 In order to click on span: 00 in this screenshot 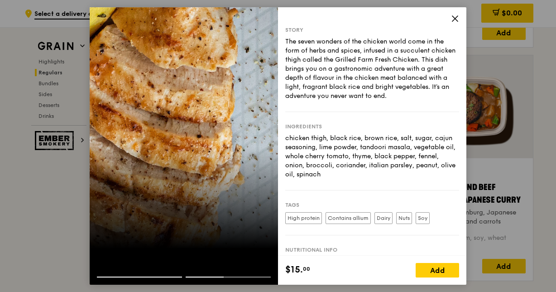, I will do `click(307, 269)`.